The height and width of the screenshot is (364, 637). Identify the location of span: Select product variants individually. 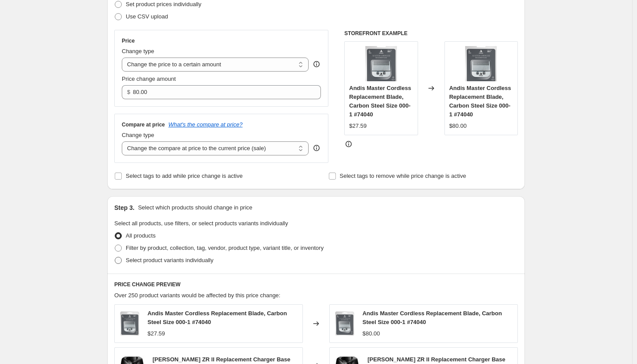
(169, 260).